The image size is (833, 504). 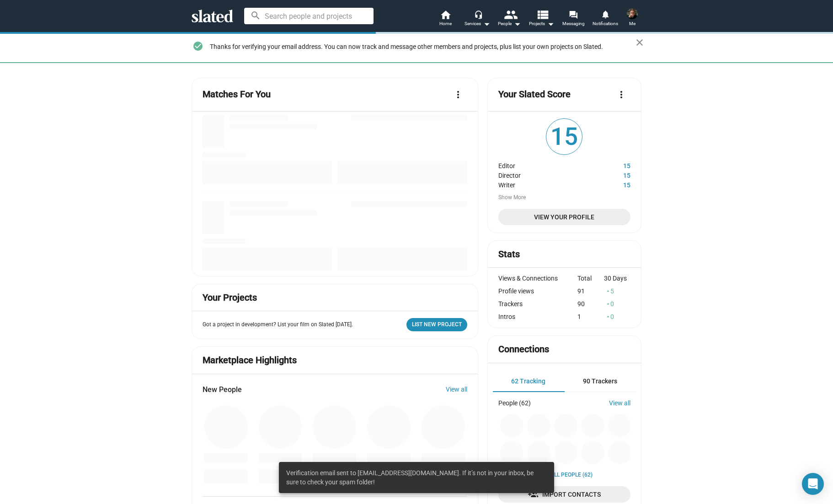 I want to click on div: Intros, so click(x=539, y=317).